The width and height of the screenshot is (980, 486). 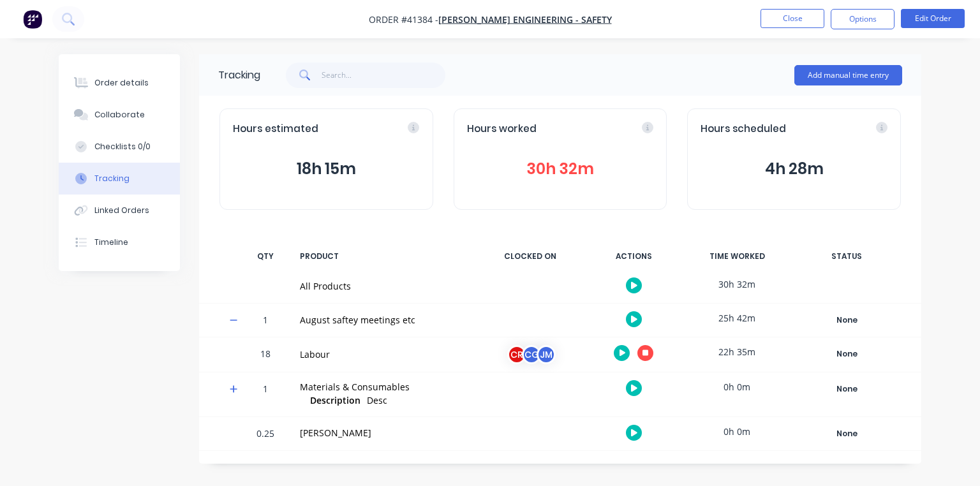 What do you see at coordinates (403, 19) in the screenshot?
I see `span: Order #41384 -` at bounding box center [403, 19].